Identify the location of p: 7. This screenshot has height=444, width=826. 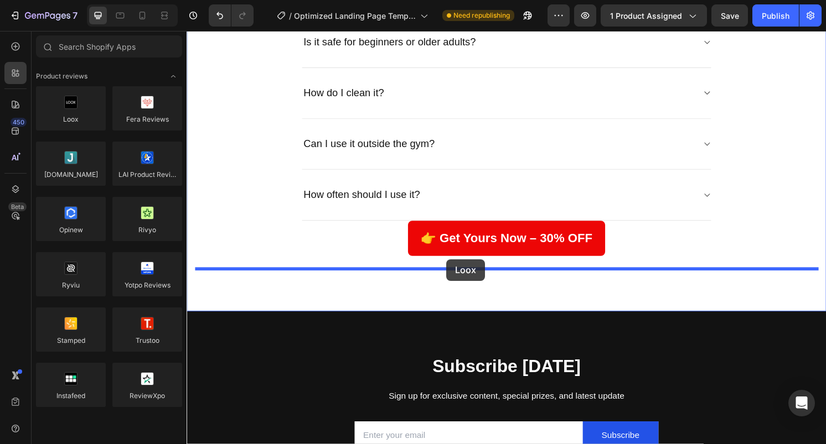
(75, 15).